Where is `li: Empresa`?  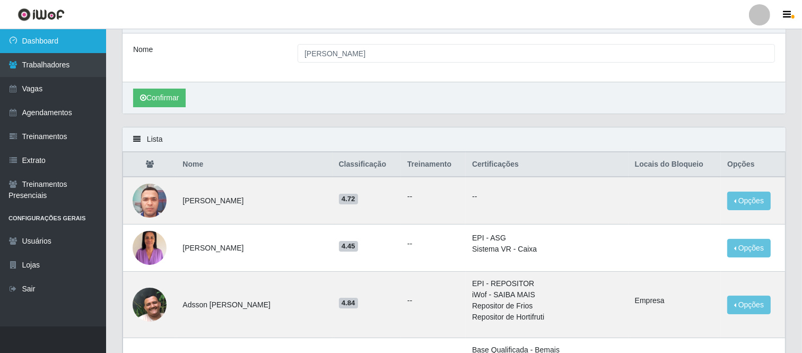 li: Empresa is located at coordinates (675, 300).